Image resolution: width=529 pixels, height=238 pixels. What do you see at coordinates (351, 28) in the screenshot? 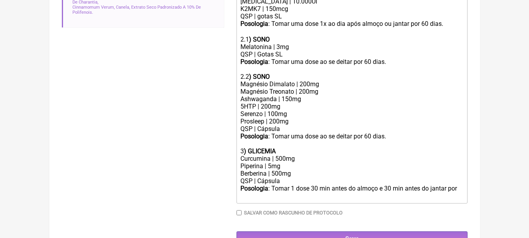
I see `div: : Tomar uma dose 1x ao dia após almoço ou jantar por 60 dias. ㅤㅤ` at bounding box center [351, 28].